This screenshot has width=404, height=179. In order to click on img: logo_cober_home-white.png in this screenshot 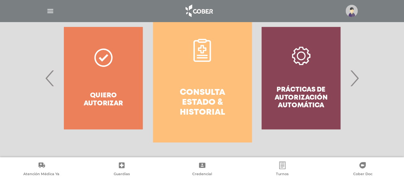, I will do `click(199, 11)`.